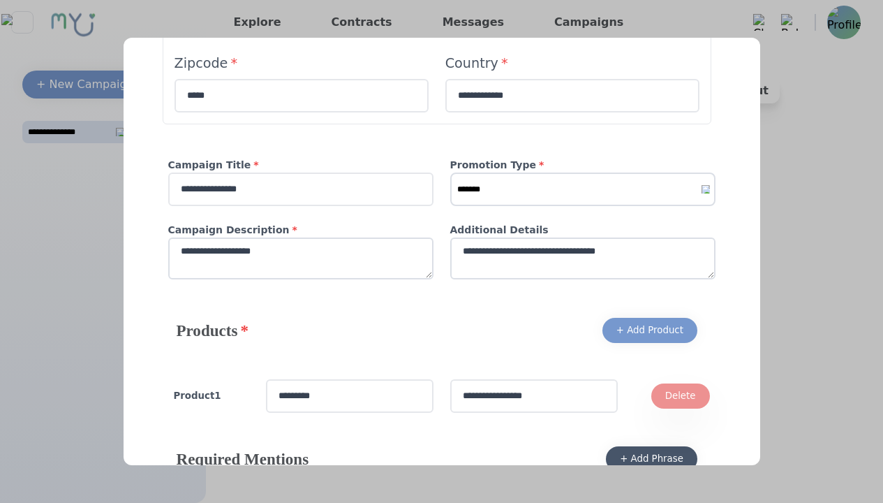 This screenshot has height=503, width=883. Describe the element at coordinates (651, 459) in the screenshot. I see `div: + Add Phrase` at that location.